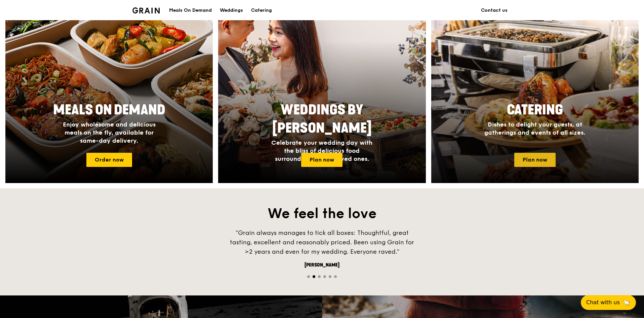  What do you see at coordinates (231, 11) in the screenshot?
I see `div: Weddings` at bounding box center [231, 11].